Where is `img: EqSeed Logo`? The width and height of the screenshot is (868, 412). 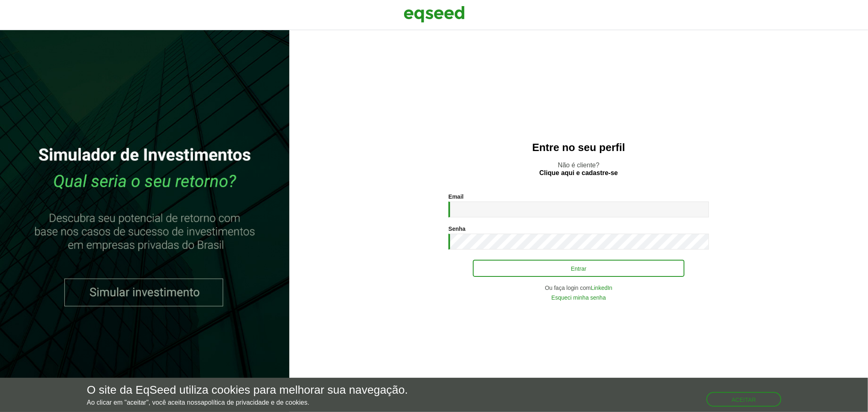
img: EqSeed Logo is located at coordinates (434, 14).